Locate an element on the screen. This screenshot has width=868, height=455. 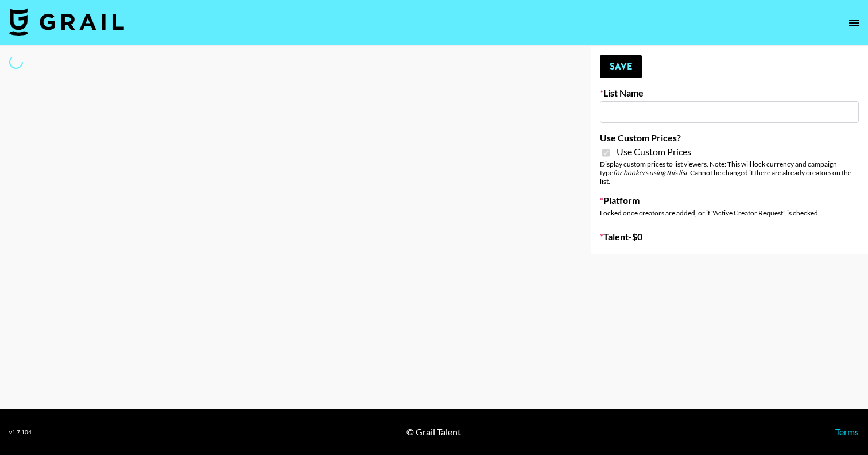
em: for bookers using this list is located at coordinates (650, 172).